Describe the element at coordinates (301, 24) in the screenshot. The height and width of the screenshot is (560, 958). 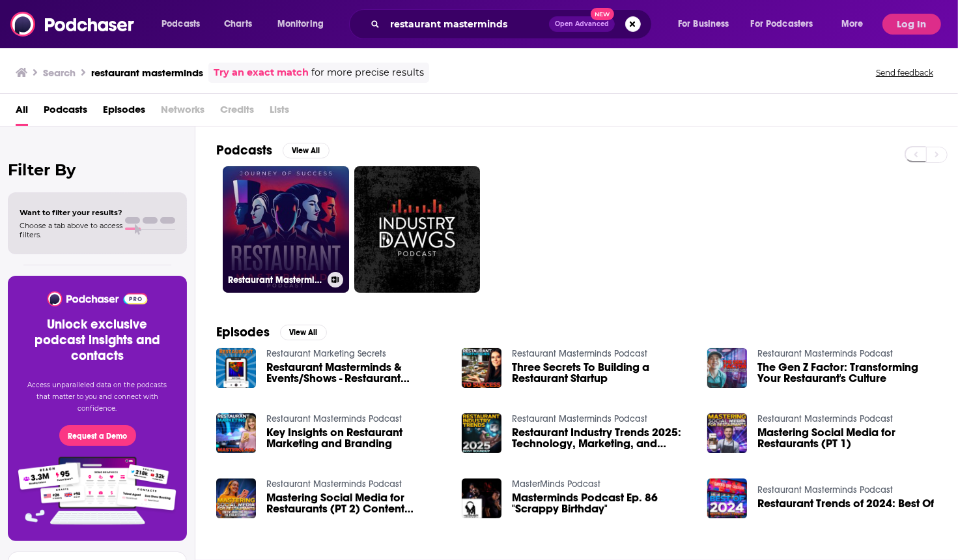
I see `span: Monitoring` at that location.